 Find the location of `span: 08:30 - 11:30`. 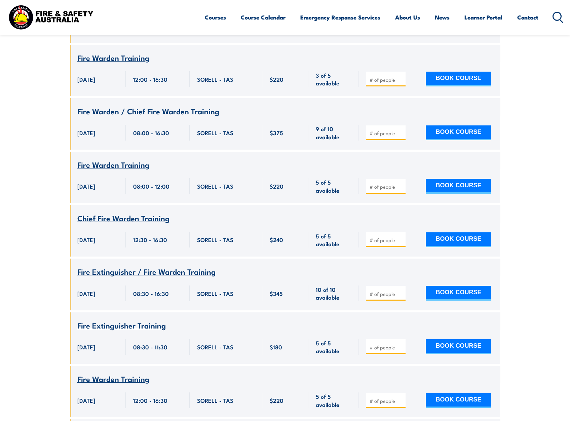

span: 08:30 - 11:30 is located at coordinates (150, 347).